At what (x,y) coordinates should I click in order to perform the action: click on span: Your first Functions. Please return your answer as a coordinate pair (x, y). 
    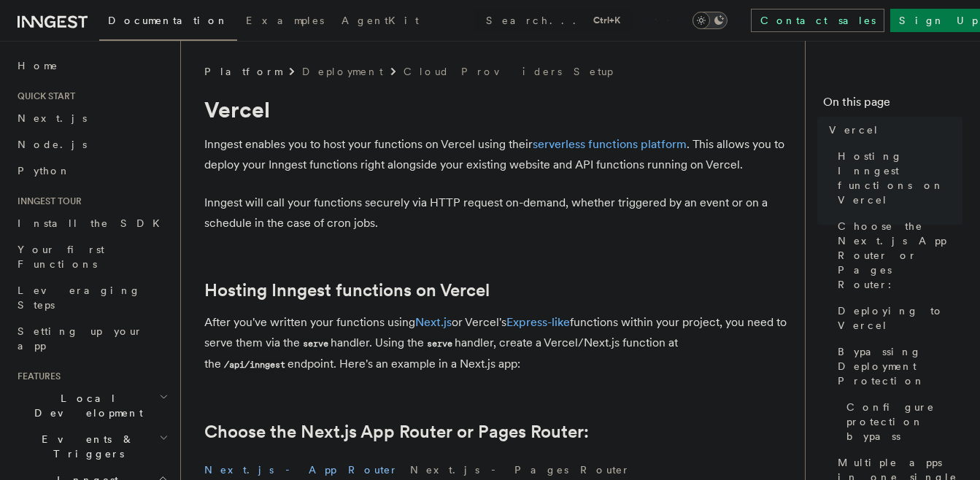
    Looking at the image, I should click on (61, 257).